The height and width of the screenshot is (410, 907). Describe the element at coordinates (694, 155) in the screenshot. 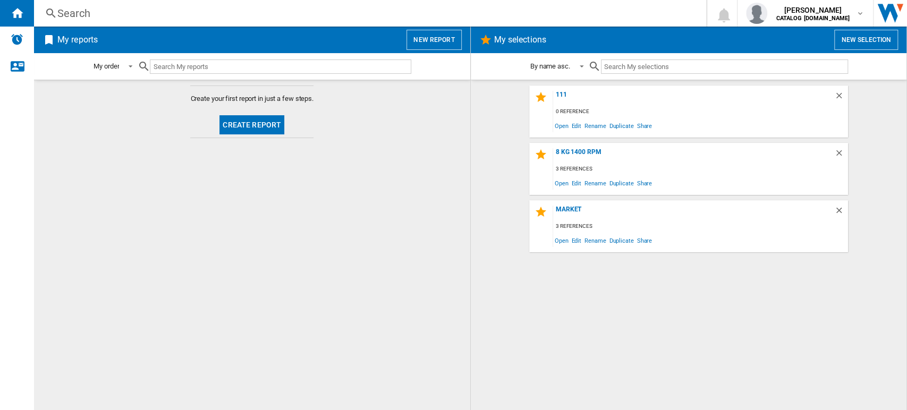

I see `div: 8 kg 1400 rpm` at that location.